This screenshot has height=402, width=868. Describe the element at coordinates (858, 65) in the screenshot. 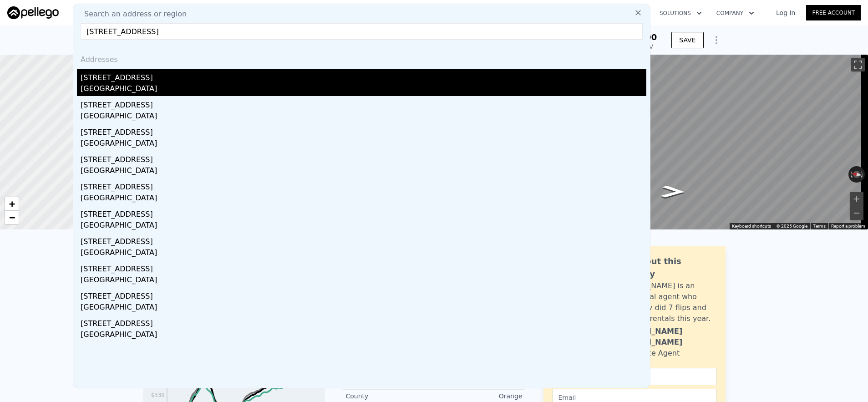

I see `button: Toggle fullscreen view` at that location.